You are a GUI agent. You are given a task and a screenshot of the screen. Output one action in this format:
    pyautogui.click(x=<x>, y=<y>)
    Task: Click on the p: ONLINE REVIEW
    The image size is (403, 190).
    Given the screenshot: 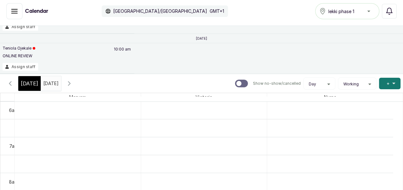 What is the action you would take?
    pyautogui.click(x=19, y=56)
    